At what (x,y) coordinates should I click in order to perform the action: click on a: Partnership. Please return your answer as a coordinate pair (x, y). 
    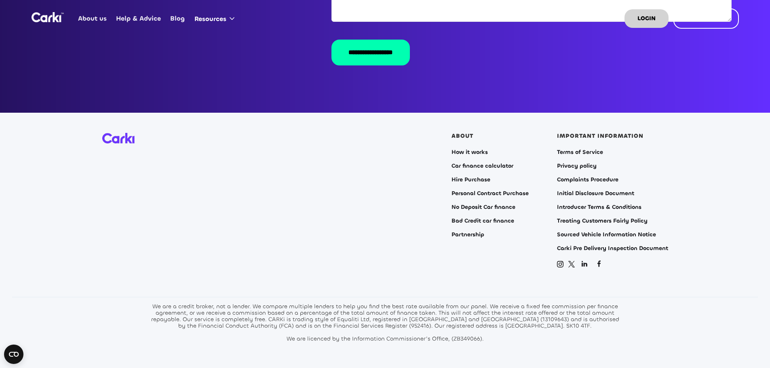
    Looking at the image, I should click on (468, 235).